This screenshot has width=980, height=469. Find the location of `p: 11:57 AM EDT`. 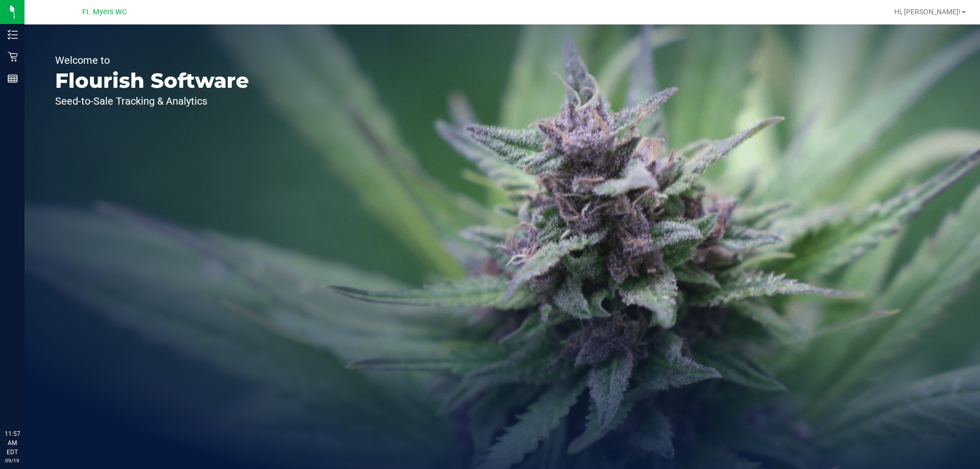

p: 11:57 AM EDT is located at coordinates (12, 443).